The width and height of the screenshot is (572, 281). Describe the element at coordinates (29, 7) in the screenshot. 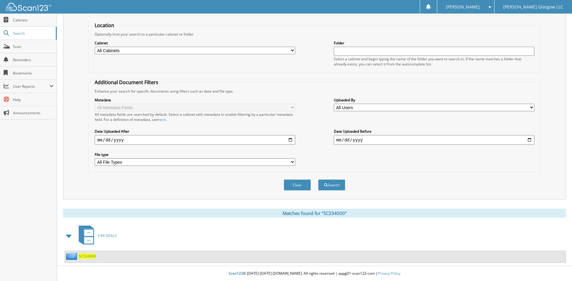

I see `img: scan123-logo-white.svg` at that location.